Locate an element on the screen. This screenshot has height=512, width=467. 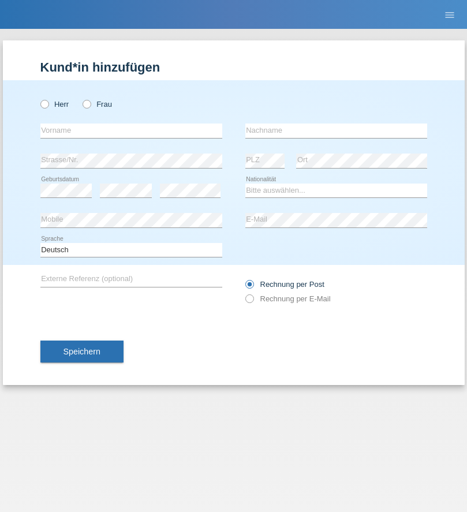
input: Frau is located at coordinates (86, 103).